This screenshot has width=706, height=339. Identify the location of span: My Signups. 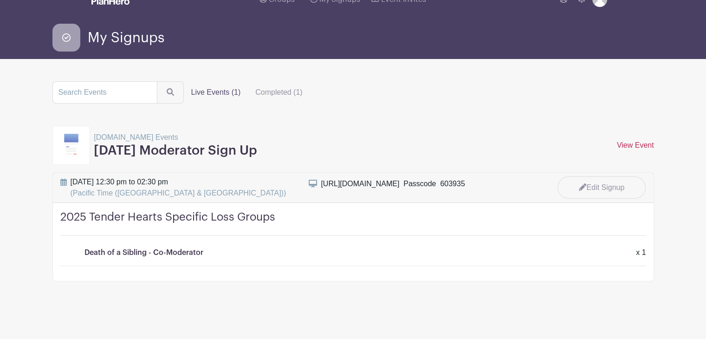
(126, 38).